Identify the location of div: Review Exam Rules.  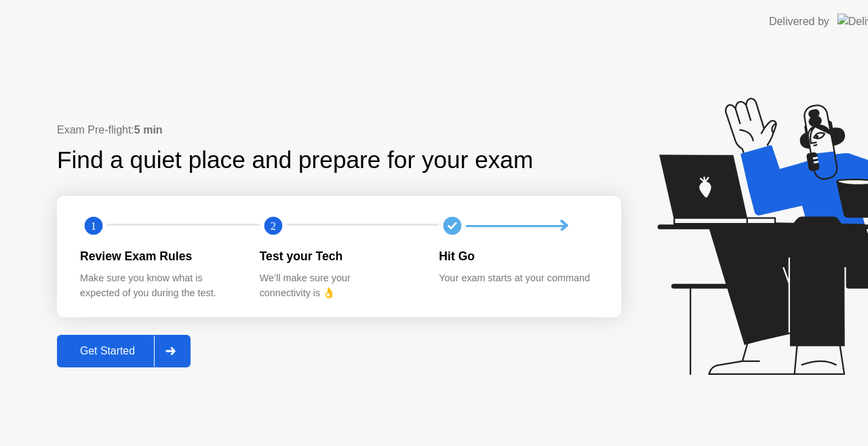
(159, 256).